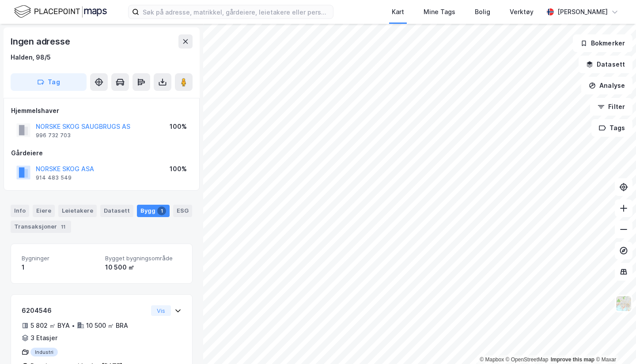 The height and width of the screenshot is (364, 636). Describe the element at coordinates (492, 360) in the screenshot. I see `a: Mapbox` at that location.